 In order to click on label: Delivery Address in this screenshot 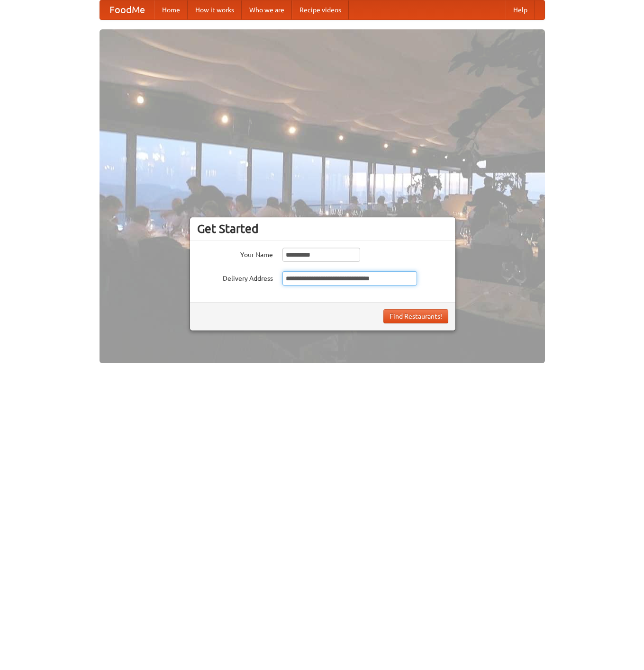, I will do `click(235, 277)`.